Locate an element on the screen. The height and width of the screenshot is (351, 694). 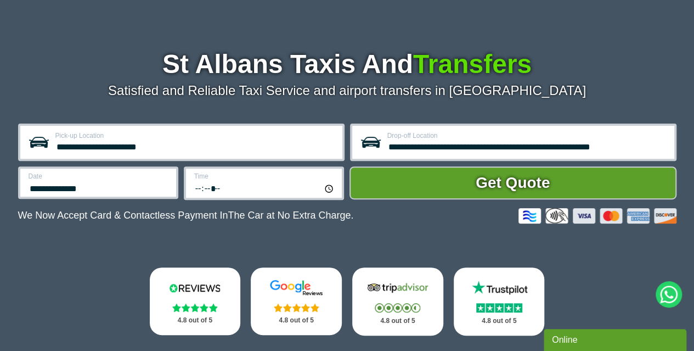
a: Reviews.io Stars 4.8 out of 5 is located at coordinates (195, 301).